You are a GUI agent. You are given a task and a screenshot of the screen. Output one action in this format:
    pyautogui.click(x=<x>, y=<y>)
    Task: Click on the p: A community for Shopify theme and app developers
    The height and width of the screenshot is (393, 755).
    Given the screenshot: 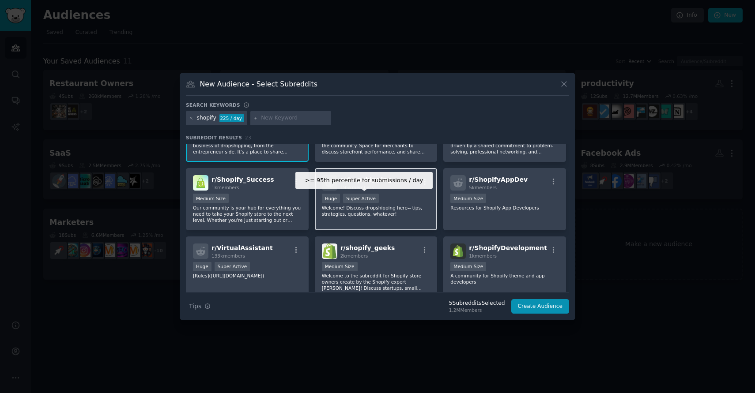 What is the action you would take?
    pyautogui.click(x=505, y=279)
    